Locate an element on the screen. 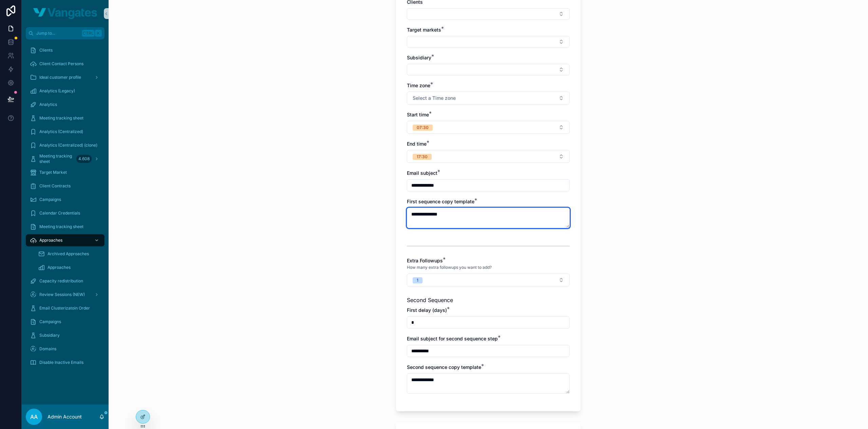 The image size is (868, 429). span: Client Contact Persons is located at coordinates (61, 64).